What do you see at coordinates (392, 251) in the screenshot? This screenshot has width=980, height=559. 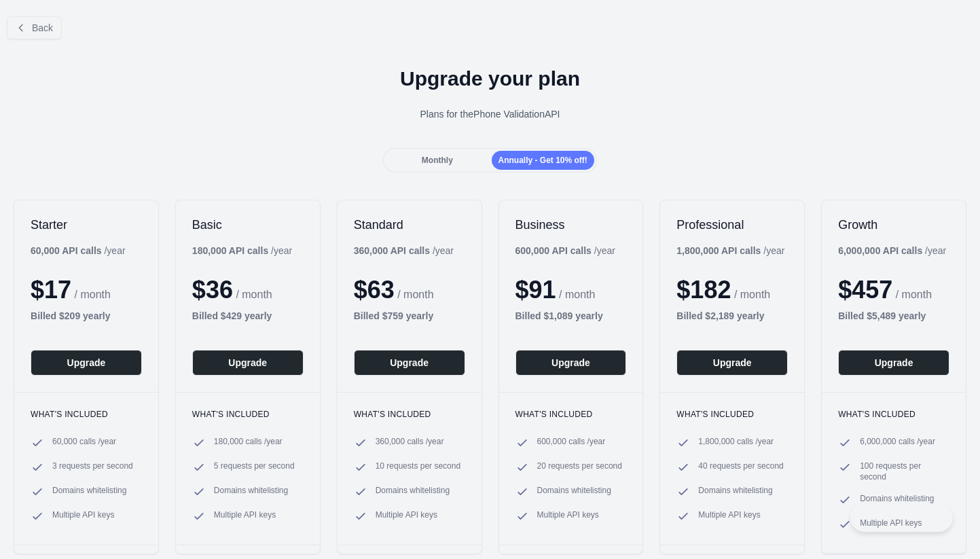 I see `b: 360,000 API calls` at bounding box center [392, 251].